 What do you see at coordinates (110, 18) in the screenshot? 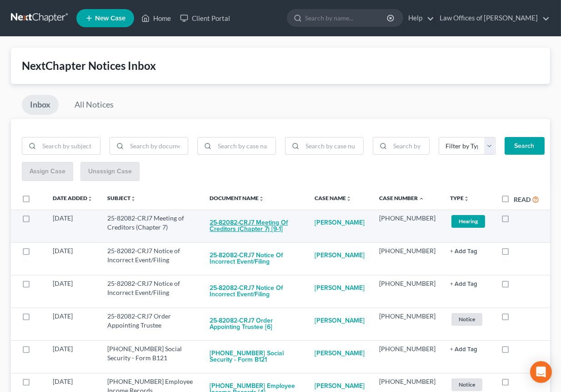
I see `span: New Case` at bounding box center [110, 18].